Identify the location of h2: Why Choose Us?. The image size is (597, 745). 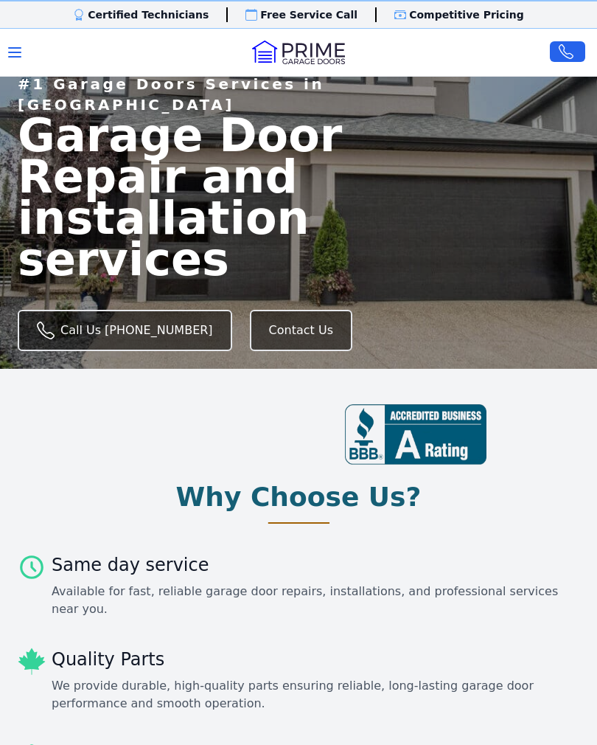
(299, 497).